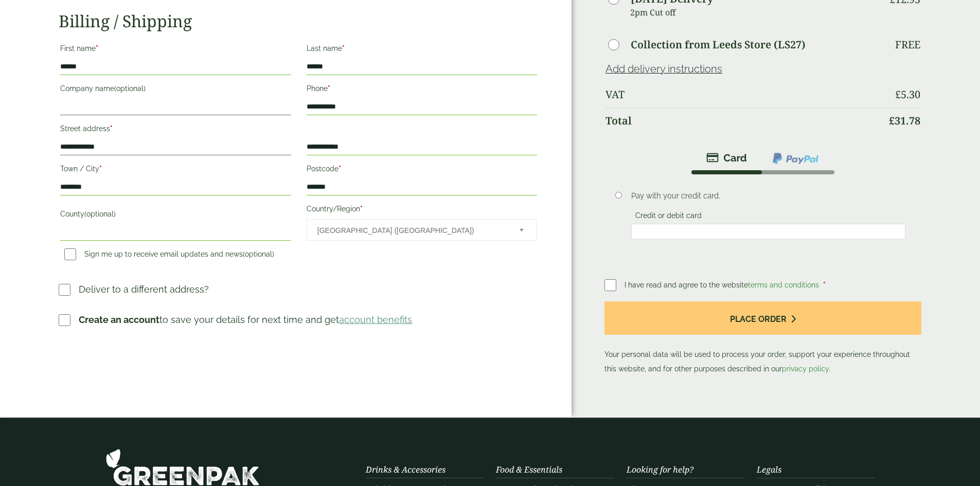 The height and width of the screenshot is (486, 980). Describe the element at coordinates (422, 230) in the screenshot. I see `span: Country/Region` at that location.